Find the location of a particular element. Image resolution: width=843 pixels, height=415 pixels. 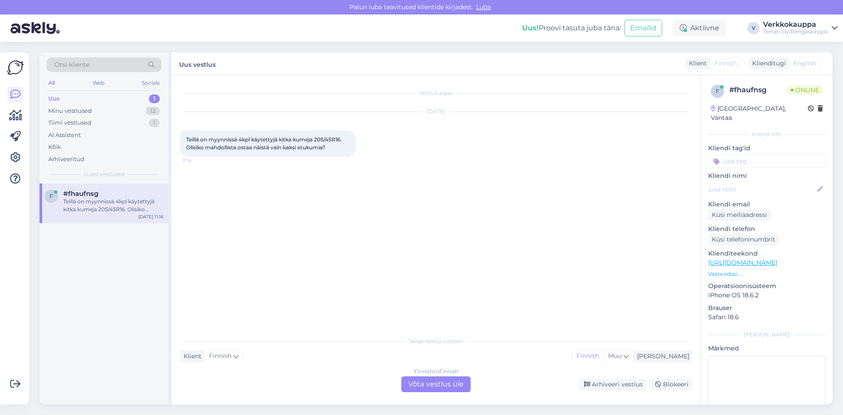

span: #fhaufnsg is located at coordinates (81, 194).